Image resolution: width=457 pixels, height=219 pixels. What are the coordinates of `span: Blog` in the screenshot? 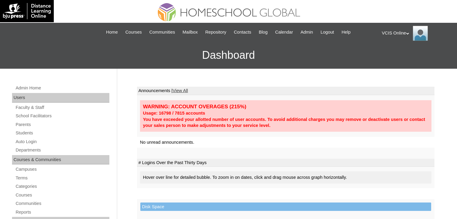 It's located at (263, 32).